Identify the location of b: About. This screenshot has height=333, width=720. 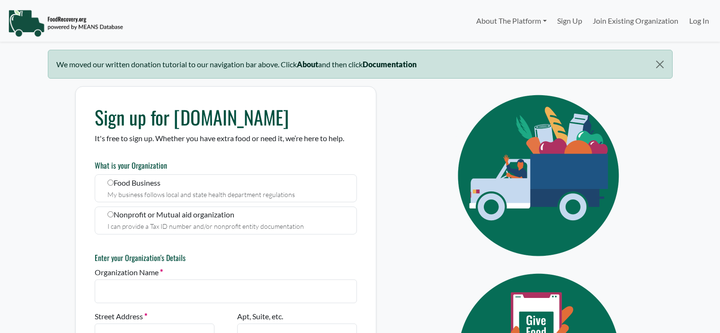
(307, 64).